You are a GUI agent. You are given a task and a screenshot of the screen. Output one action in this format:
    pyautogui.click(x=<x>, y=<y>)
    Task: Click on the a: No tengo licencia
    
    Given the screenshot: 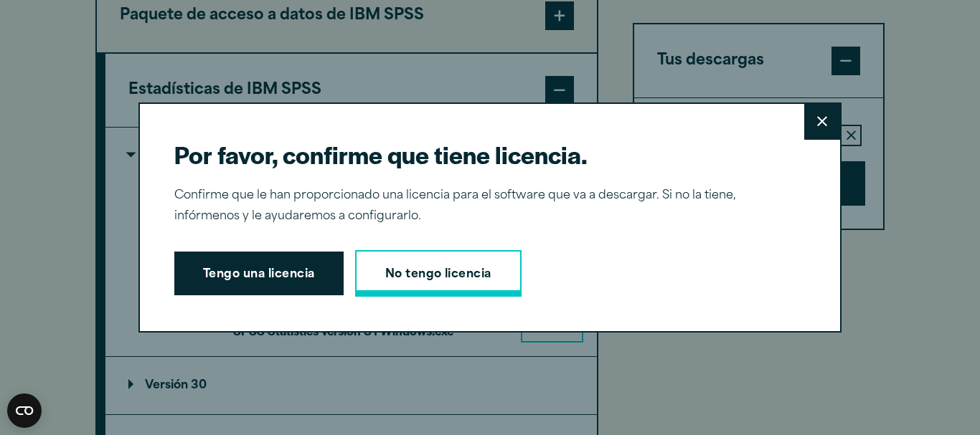 What is the action you would take?
    pyautogui.click(x=438, y=273)
    